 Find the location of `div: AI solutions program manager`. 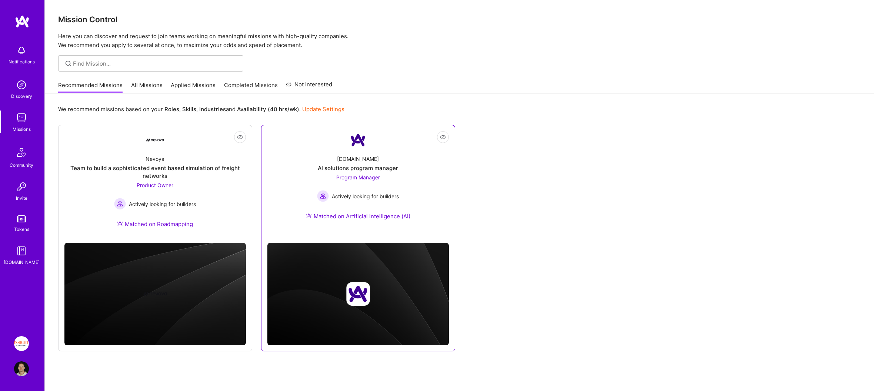

div: AI solutions program manager is located at coordinates (358, 168).